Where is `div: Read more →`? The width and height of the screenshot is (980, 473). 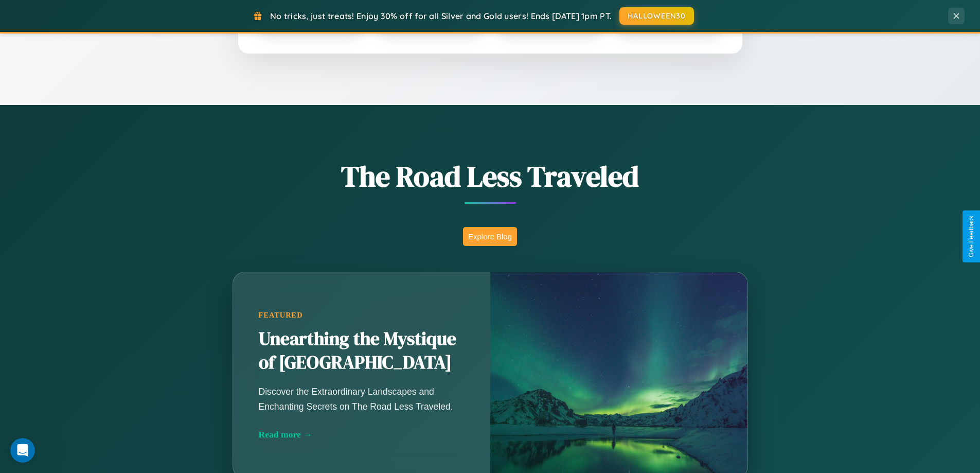 div: Read more → is located at coordinates (362, 435).